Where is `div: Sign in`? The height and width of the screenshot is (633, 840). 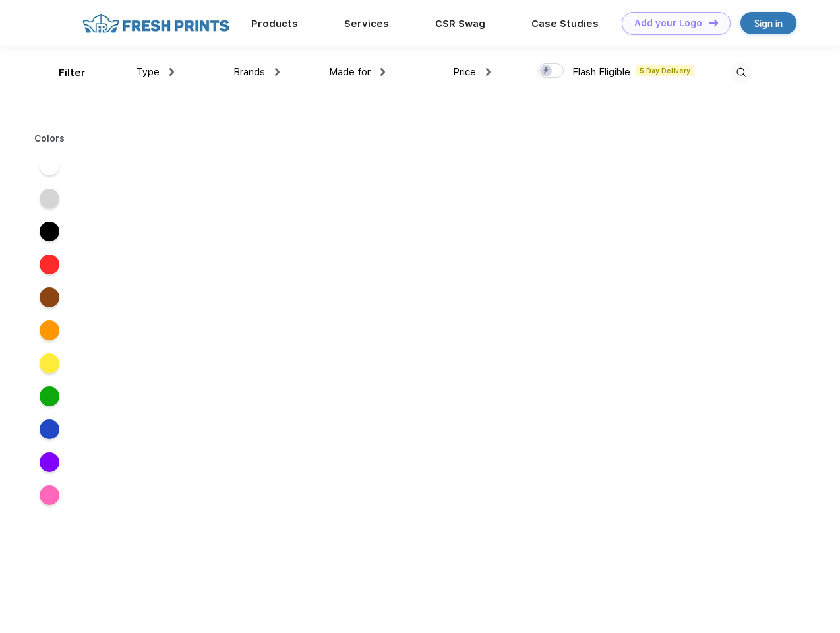 div: Sign in is located at coordinates (768, 23).